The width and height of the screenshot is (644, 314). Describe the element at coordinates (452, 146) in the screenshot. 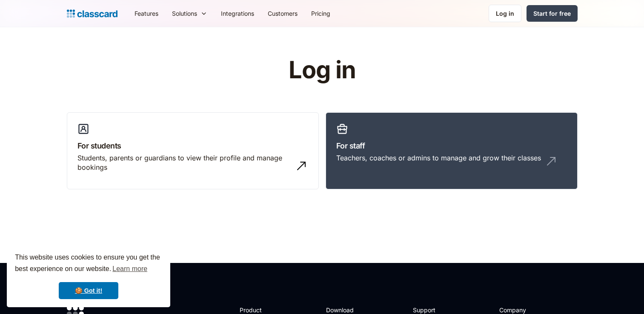

I see `h3: For staff` at that location.